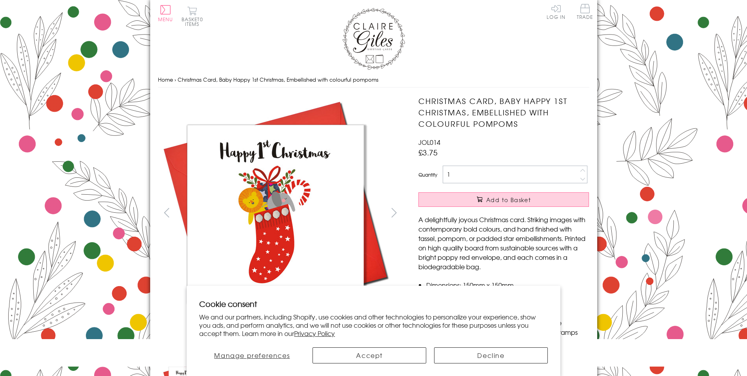 The width and height of the screenshot is (747, 376). Describe the element at coordinates (430, 142) in the screenshot. I see `span: JOL014` at that location.